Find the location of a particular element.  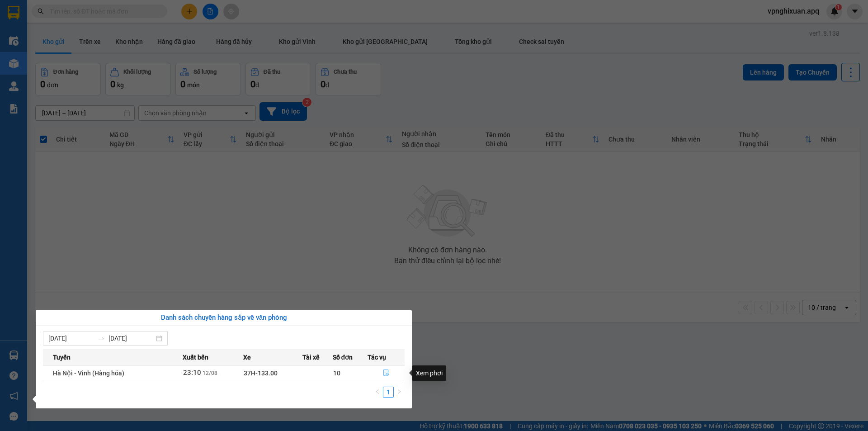

span: right is located at coordinates (399, 392).